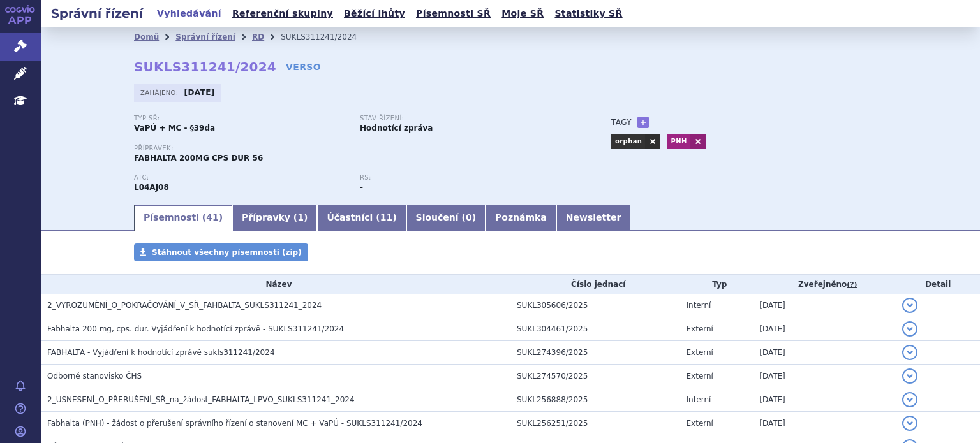 This screenshot has width=980, height=443. What do you see at coordinates (201, 400) in the screenshot?
I see `span: 2_USNESENÍ_O_PŘERUŠENÍ_SŘ_na_žádost_FABHALTA_LPVO_SUKLS311241_2024` at bounding box center [201, 400].